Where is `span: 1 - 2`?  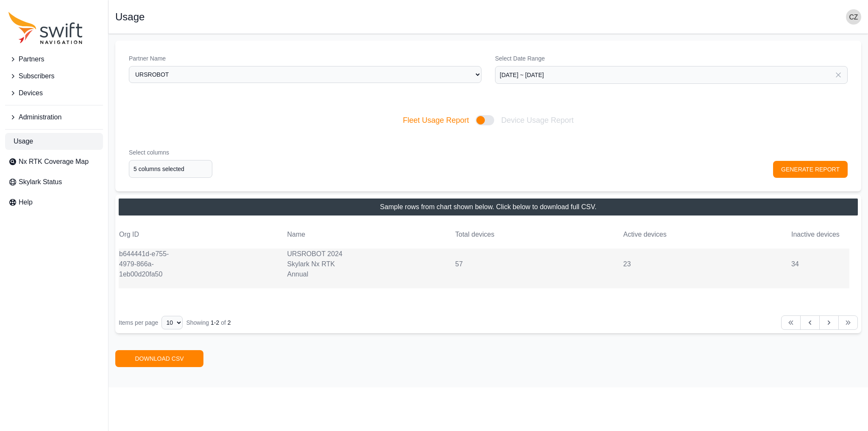 span: 1 - 2 is located at coordinates (215, 323).